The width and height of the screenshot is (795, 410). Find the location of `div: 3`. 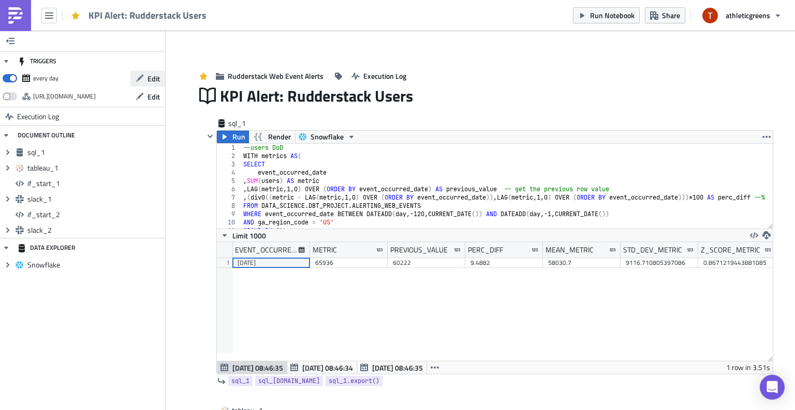

div: 3 is located at coordinates (229, 164).